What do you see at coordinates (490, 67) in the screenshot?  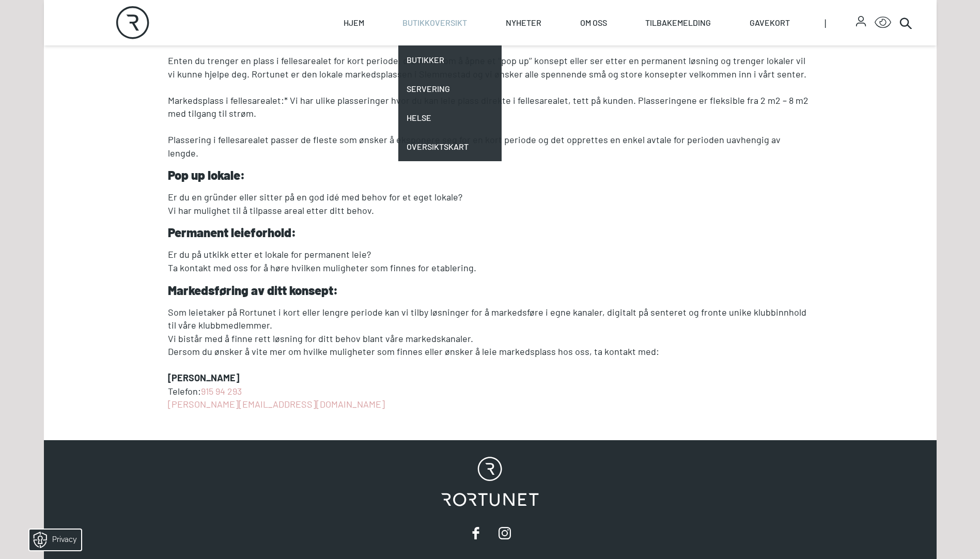 I see `p: Enten du trenger en plass i fellesarealet for kort periode, drømmer om å åpne et ‘’pop up’’ konse...` at bounding box center [490, 67].